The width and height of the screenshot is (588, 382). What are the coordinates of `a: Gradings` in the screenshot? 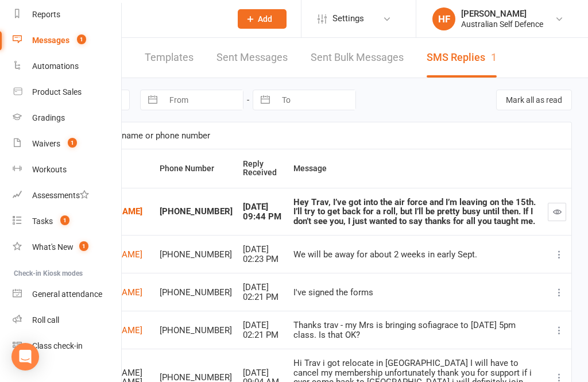 It's located at (67, 117).